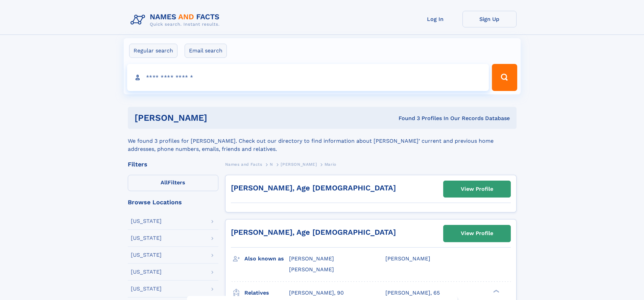 The image size is (644, 300). Describe the element at coordinates (406, 118) in the screenshot. I see `div: Found 3 Profiles In Our Records Database` at that location.